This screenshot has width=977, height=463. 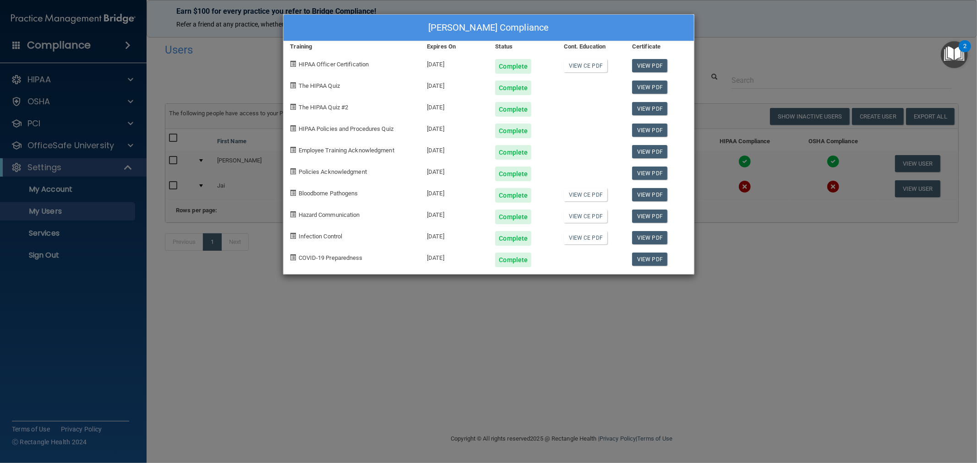 I want to click on div: Expires On, so click(x=454, y=47).